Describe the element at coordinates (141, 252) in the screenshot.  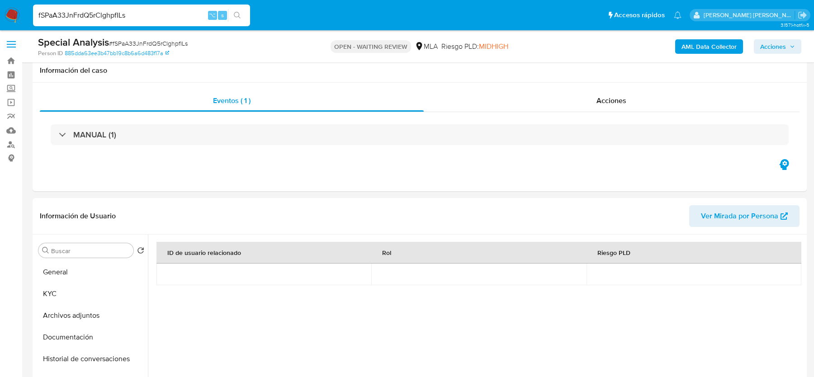
I see `button: Volver al orden por defecto` at that location.